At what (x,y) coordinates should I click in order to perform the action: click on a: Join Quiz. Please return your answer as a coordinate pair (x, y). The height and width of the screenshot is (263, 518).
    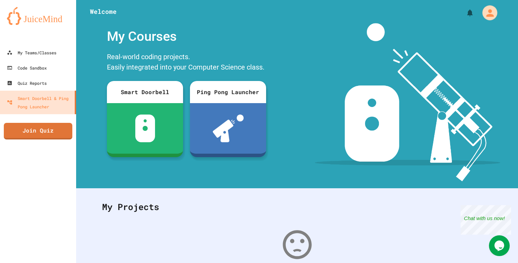
    Looking at the image, I should click on (38, 131).